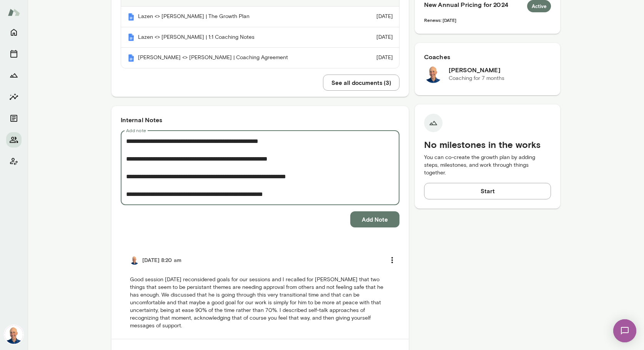 The width and height of the screenshot is (644, 350). What do you see at coordinates (488, 57) in the screenshot?
I see `h6: Coaches` at bounding box center [488, 57].